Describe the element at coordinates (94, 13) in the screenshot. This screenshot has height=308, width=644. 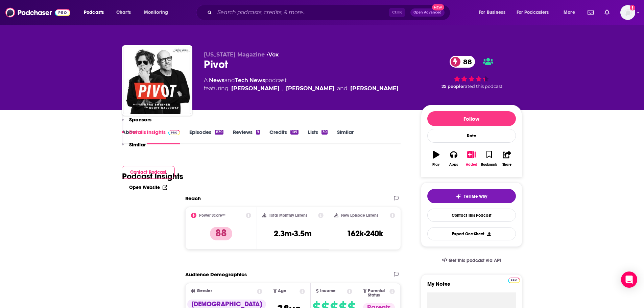
I see `span: Podcasts` at that location.